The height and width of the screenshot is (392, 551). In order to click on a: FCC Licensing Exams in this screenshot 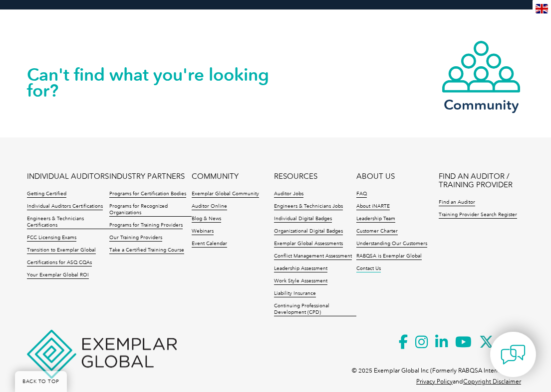, I will do `click(52, 238)`.